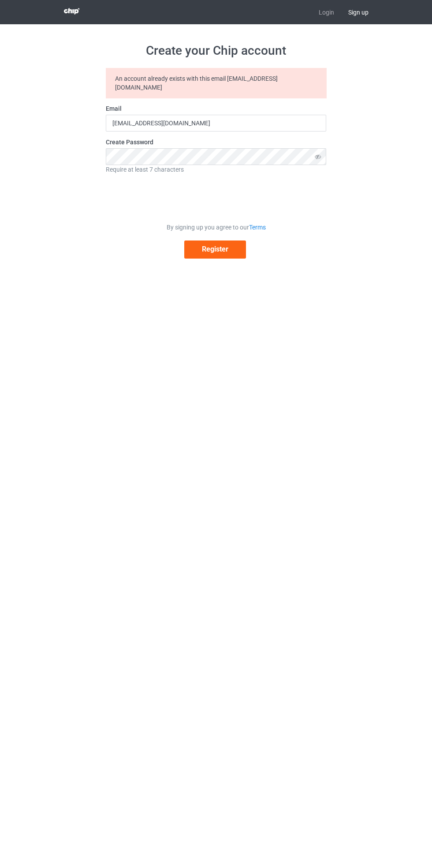  I want to click on button: Register, so click(215, 249).